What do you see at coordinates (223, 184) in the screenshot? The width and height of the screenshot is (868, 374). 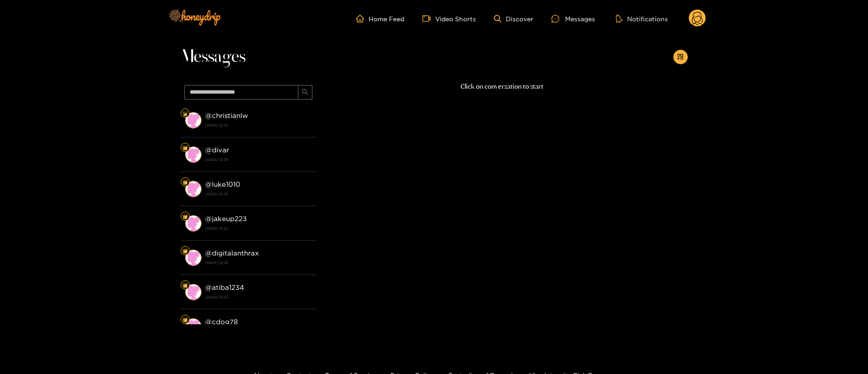 I see `strong: @ luke1010` at bounding box center [223, 184].